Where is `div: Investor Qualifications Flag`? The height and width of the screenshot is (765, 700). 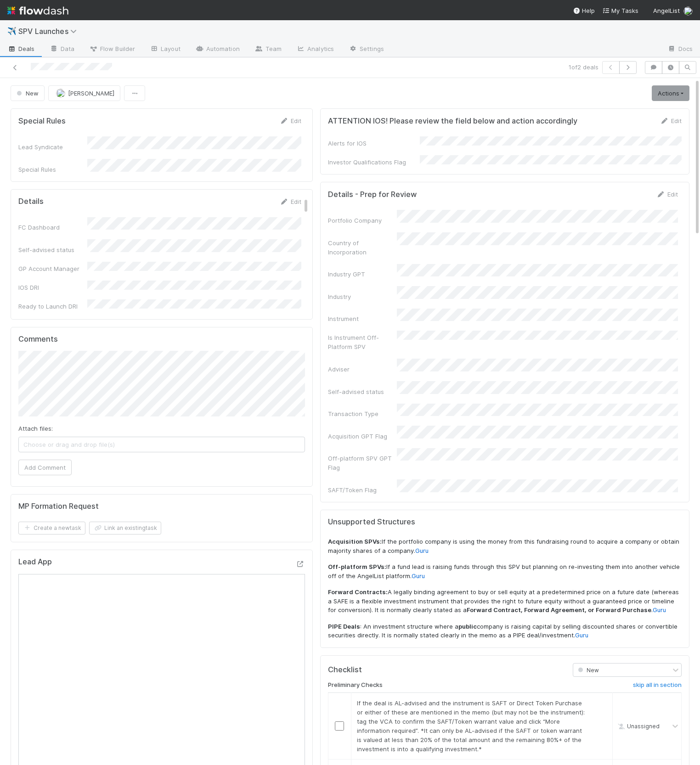
div: Investor Qualifications Flag is located at coordinates (374, 163).